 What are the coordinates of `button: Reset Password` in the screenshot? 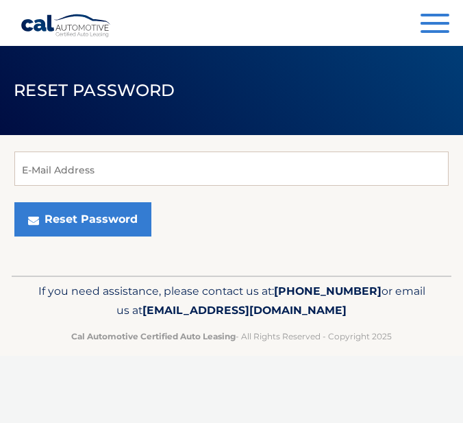 It's located at (83, 219).